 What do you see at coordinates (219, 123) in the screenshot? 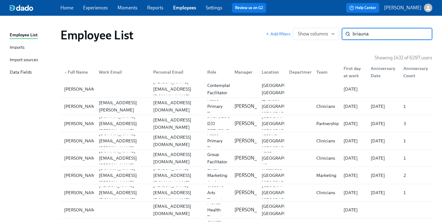
I see `div: SR DR, Ed & DJJ PRTNRSHPS` at bounding box center [219, 123].